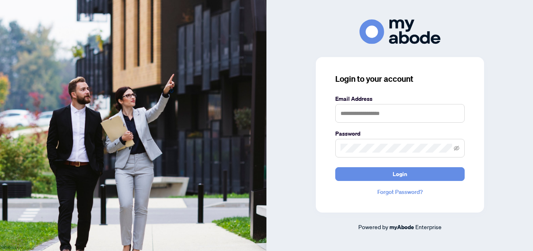 The image size is (533, 251). What do you see at coordinates (400, 133) in the screenshot?
I see `label: Password` at bounding box center [400, 133].